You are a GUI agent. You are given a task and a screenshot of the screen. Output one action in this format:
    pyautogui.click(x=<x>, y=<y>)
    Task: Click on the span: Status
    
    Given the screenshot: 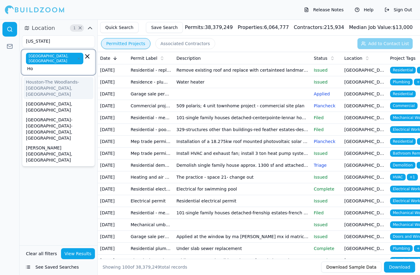 What is the action you would take?
    pyautogui.click(x=320, y=58)
    